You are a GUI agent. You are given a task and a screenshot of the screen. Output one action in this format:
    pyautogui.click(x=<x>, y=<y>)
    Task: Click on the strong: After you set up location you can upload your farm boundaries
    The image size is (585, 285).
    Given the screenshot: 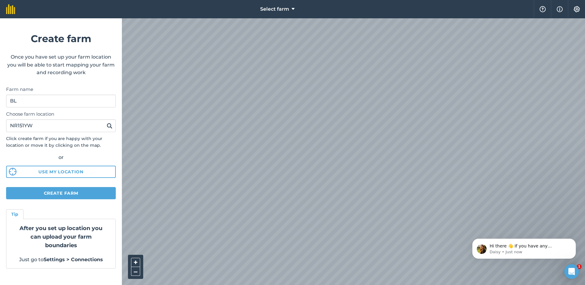 What is the action you would take?
    pyautogui.click(x=61, y=236)
    